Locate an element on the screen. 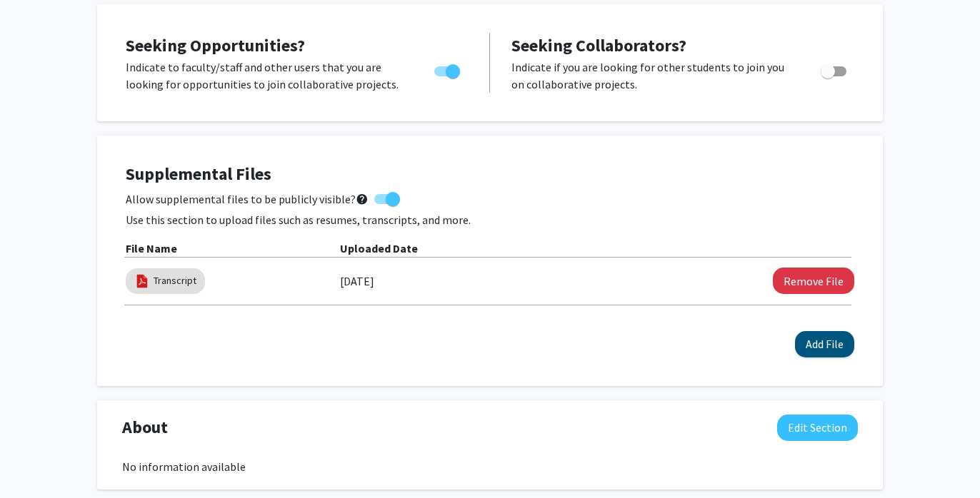  button: Add File is located at coordinates (824, 344).